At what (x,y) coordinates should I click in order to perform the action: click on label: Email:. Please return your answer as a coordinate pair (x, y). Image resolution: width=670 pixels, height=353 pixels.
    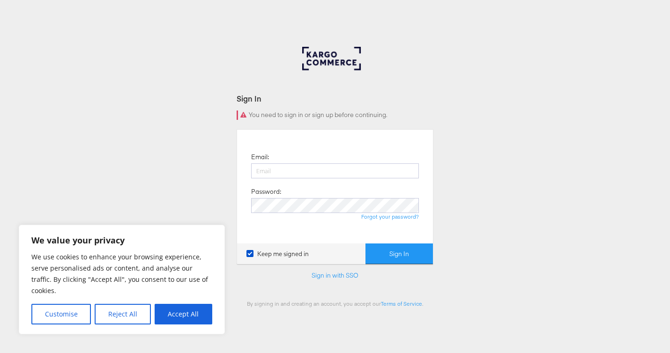
    Looking at the image, I should click on (260, 157).